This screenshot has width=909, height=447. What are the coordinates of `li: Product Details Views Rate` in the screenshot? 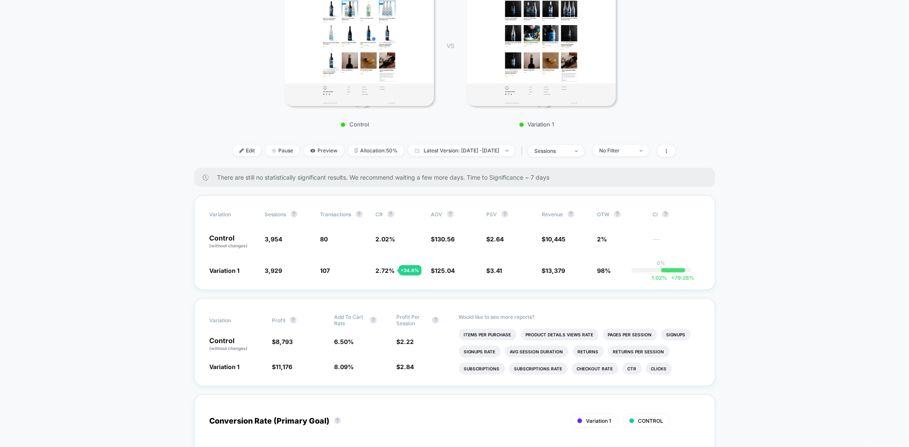 It's located at (560, 335).